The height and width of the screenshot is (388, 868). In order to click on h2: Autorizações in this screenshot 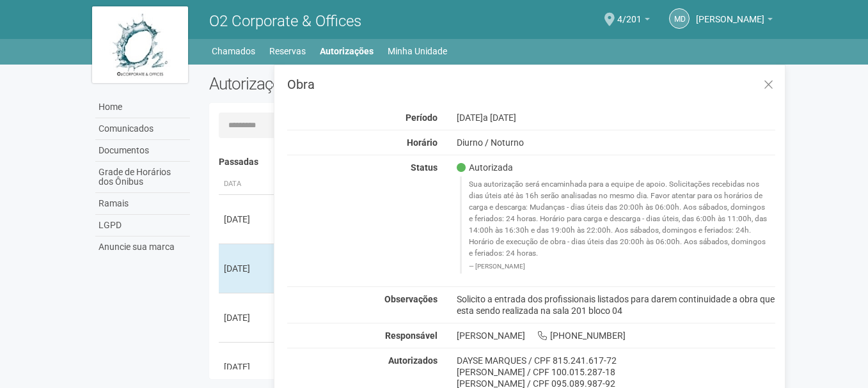, I will do `click(346, 84)`.